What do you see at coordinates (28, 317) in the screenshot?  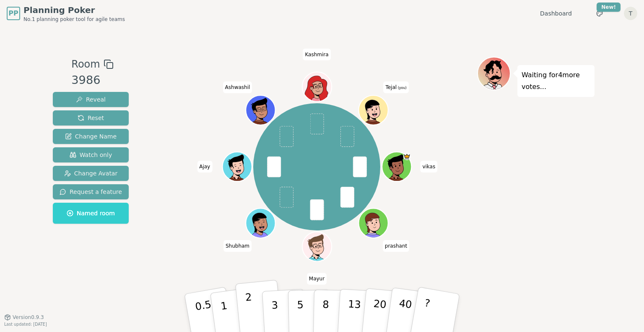 I see `span: Version 0.9.3` at bounding box center [28, 317].